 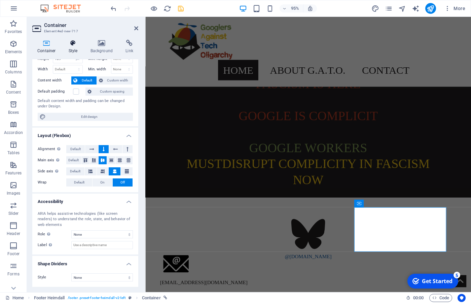 I want to click on div: 5, so click(x=53, y=4).